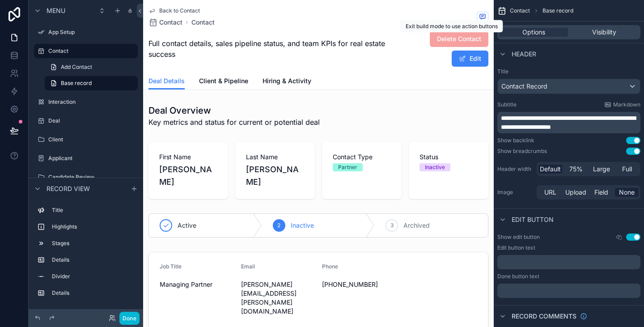 The image size is (644, 327). What do you see at coordinates (86, 139) in the screenshot?
I see `a: Client` at bounding box center [86, 139].